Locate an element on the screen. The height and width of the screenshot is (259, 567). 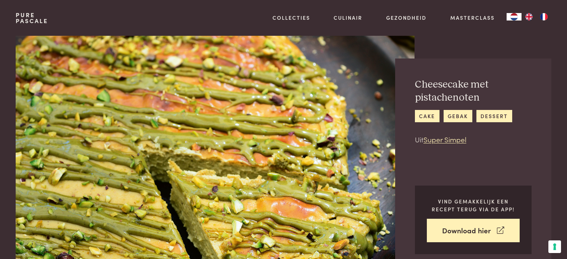
div: Language is located at coordinates (514, 17).